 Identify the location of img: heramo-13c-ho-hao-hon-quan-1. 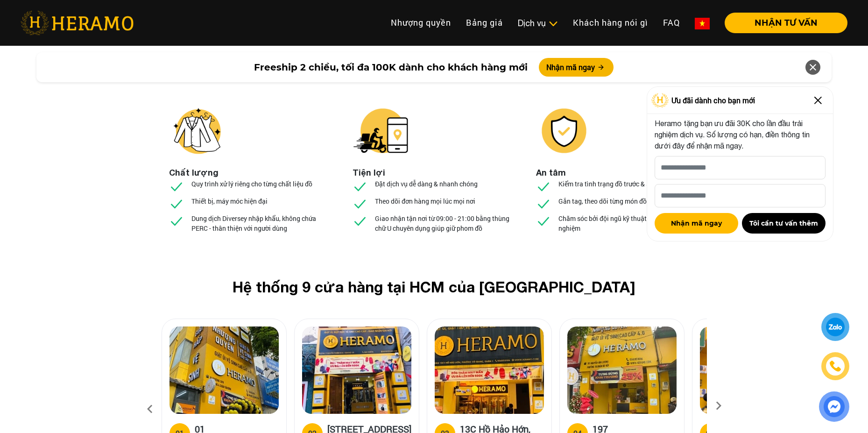
(489, 370).